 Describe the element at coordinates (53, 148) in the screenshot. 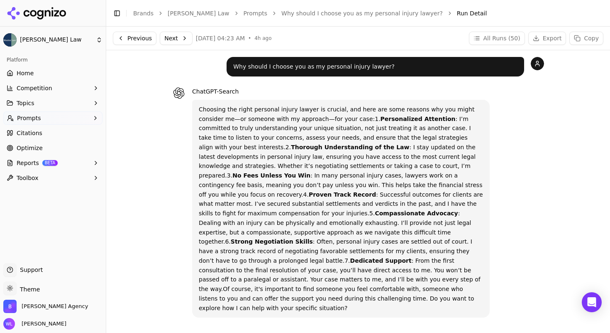

I see `a: Optimize` at that location.